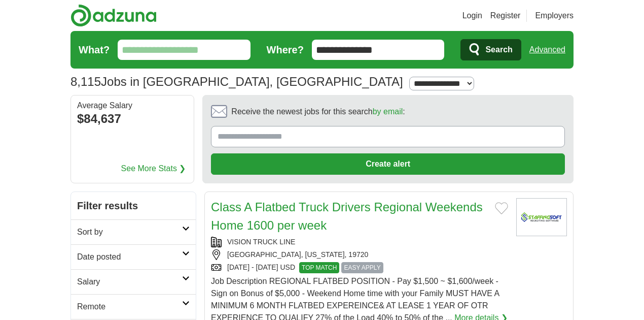 This screenshot has height=320, width=644. Describe the element at coordinates (132, 106) in the screenshot. I see `div: Average Salary` at that location.